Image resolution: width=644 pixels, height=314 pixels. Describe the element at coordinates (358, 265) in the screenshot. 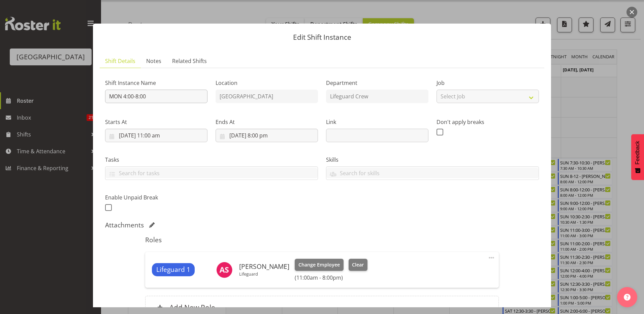

I see `span: Clear` at that location.